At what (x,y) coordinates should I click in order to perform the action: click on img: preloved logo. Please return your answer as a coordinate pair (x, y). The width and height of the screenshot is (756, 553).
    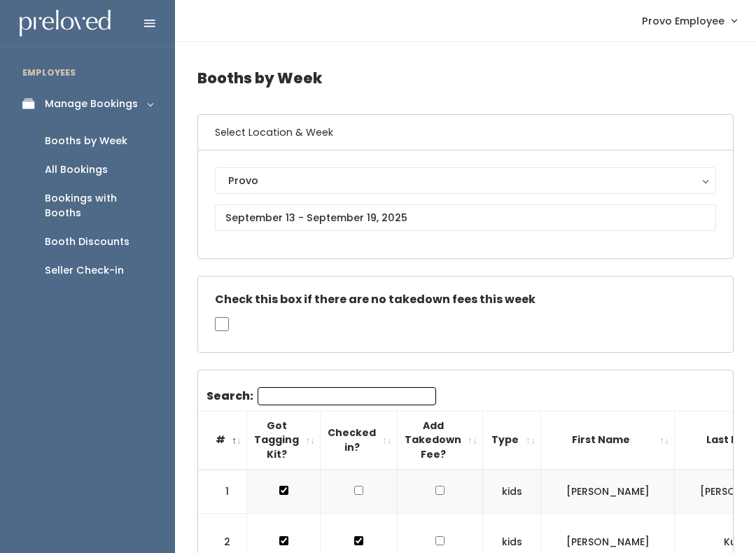
    Looking at the image, I should click on (65, 23).